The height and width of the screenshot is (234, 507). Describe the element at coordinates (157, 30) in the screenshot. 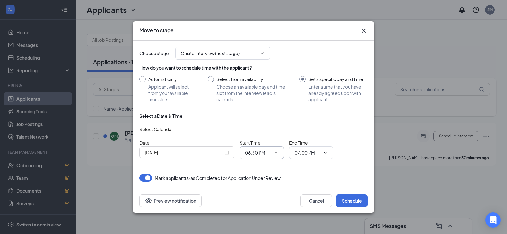

I see `h3: Move to stage` at that location.